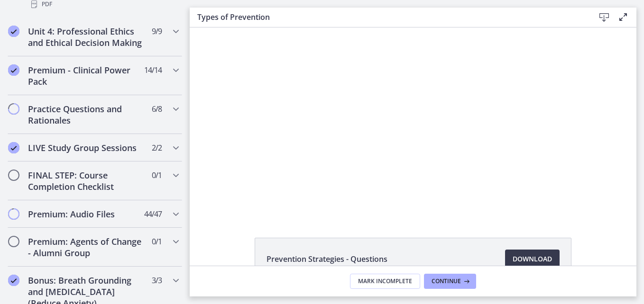  I want to click on span: Prevention Strategies - Questions, so click(326, 259).